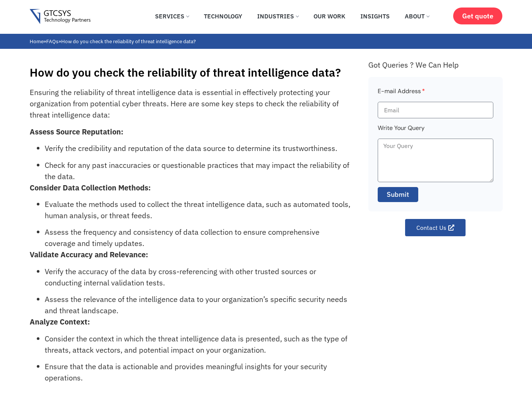  Describe the element at coordinates (198, 305) in the screenshot. I see `li: Assess the relevance of the intelligence data to your organization’s specific security needs and ...` at that location.